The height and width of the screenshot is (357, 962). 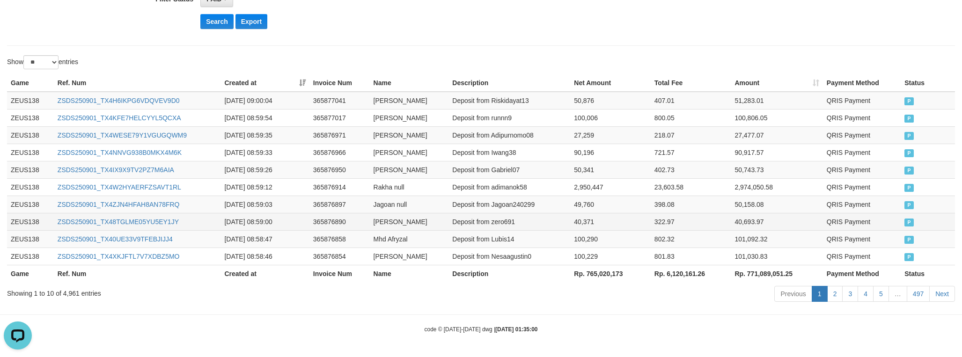 What do you see at coordinates (691, 256) in the screenshot?
I see `td: 801.83` at bounding box center [691, 256].